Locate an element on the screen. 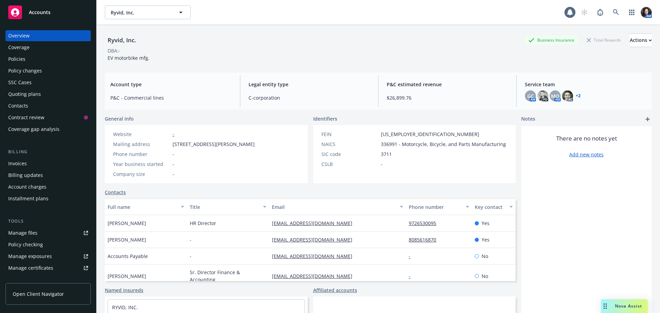 This screenshot has height=313, width=660. span: $26,899.76 is located at coordinates (448, 98).